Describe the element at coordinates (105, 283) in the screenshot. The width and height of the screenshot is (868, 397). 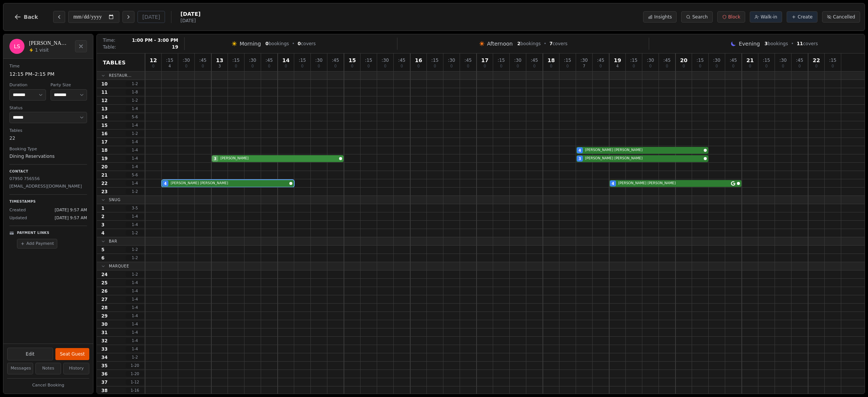
I see `span: 25` at that location.